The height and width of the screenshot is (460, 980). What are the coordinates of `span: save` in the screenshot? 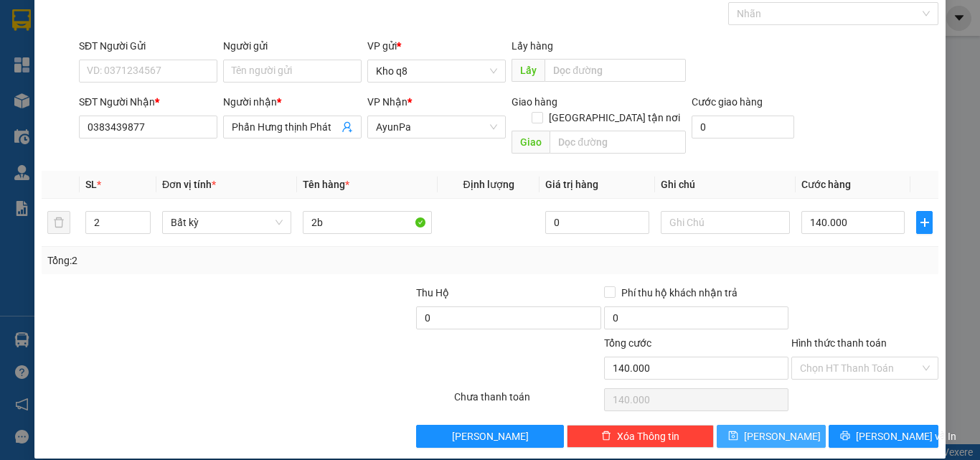 It's located at (733, 436).